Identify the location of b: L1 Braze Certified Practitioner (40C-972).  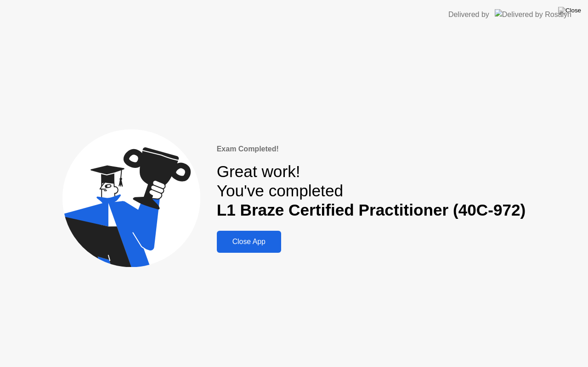
(371, 209).